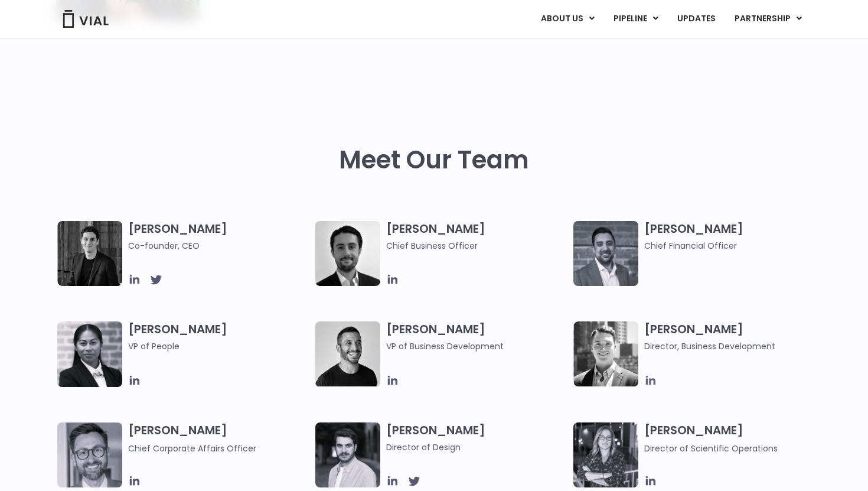 The height and width of the screenshot is (491, 868). Describe the element at coordinates (348, 354) in the screenshot. I see `img: A black and white photo of a man smiling.` at that location.